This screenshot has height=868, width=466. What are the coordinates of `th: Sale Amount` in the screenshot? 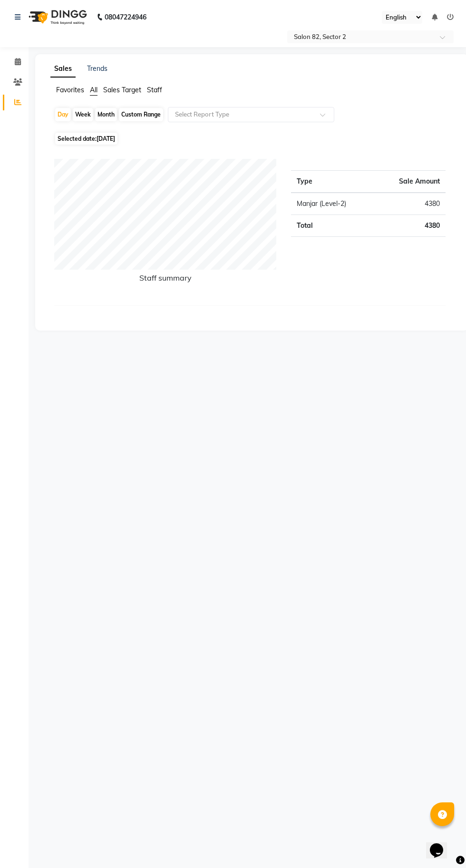 It's located at (410, 182).